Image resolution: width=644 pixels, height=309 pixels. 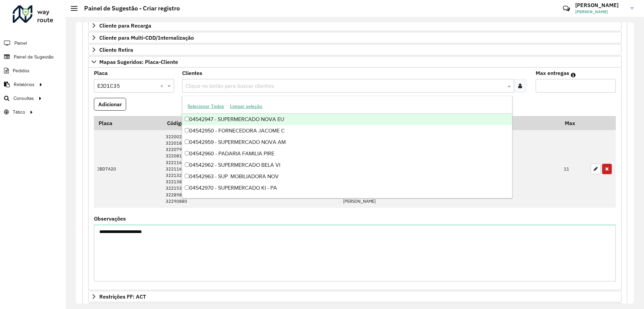 I want to click on div: 04542959 - SUPERMERCADO NOVA AM, so click(x=347, y=142).